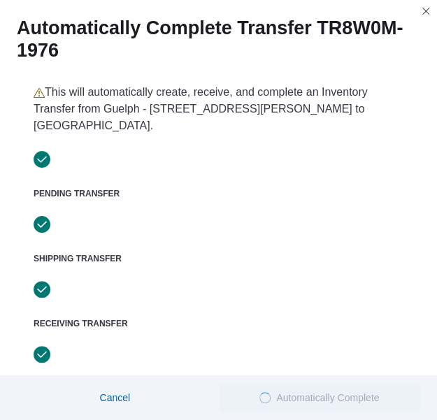  What do you see at coordinates (218, 109) in the screenshot?
I see `p: This will automatically create, receive, and complete an Inventory Transfer from Guelph - [STREET...` at bounding box center [218, 109].